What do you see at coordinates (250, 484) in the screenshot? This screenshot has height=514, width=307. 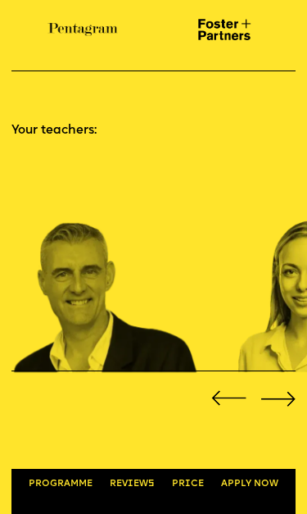 I see `a: Apply now` at bounding box center [250, 484].